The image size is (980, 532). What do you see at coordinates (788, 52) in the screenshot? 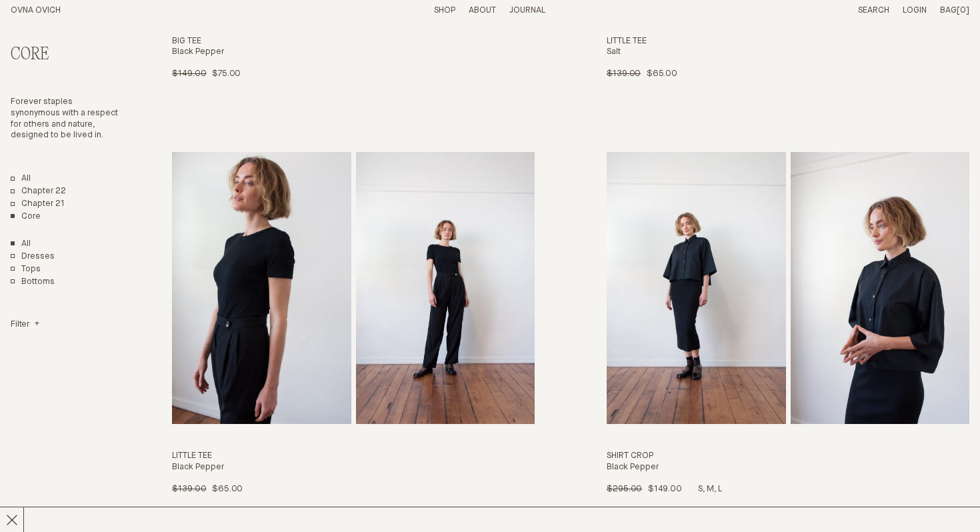
I see `h4: Salt` at bounding box center [788, 52].